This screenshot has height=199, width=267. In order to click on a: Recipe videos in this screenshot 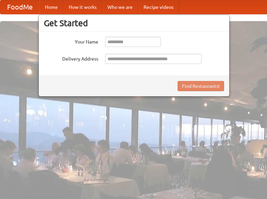, I will do `click(159, 7)`.